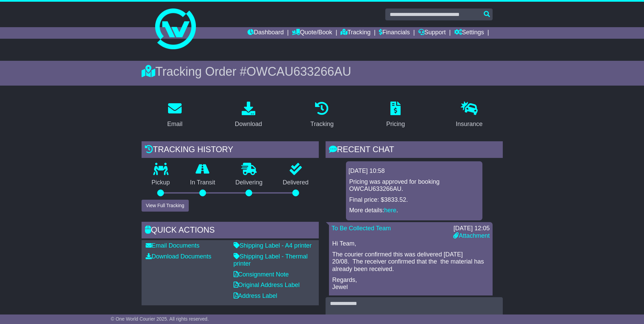 This screenshot has height=324, width=644. What do you see at coordinates (255, 296) in the screenshot?
I see `a: Address Label` at bounding box center [255, 296].